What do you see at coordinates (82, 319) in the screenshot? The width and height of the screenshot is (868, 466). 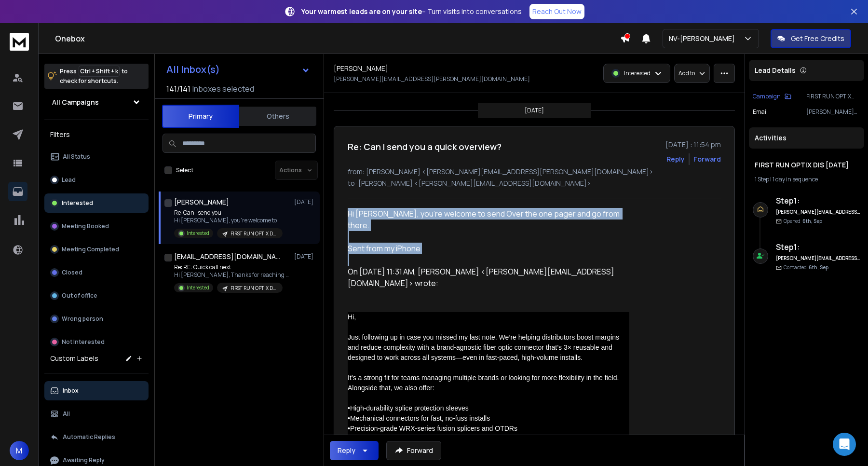 I see `p: Wrong person` at bounding box center [82, 319].